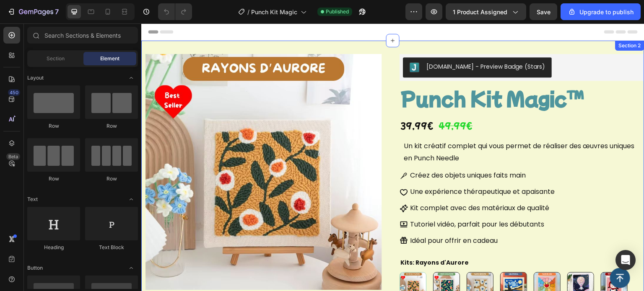  I want to click on input: Search Sections & Elements, so click(83, 35).